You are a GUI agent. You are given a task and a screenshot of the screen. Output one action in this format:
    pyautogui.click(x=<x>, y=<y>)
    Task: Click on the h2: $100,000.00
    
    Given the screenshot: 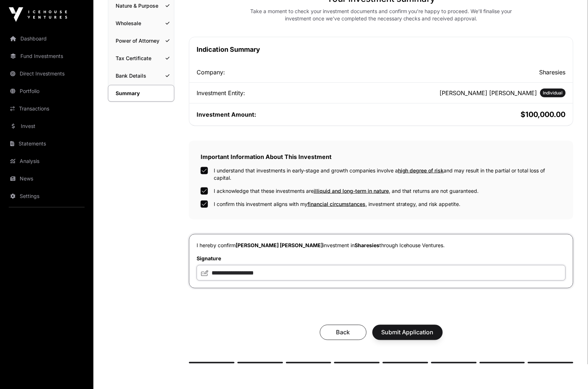 What is the action you would take?
    pyautogui.click(x=474, y=115)
    